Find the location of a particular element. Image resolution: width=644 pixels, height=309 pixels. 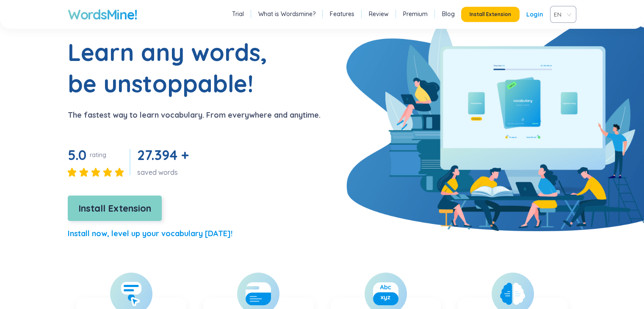

h1: Learn any words, be unstoppable! is located at coordinates (174, 68).